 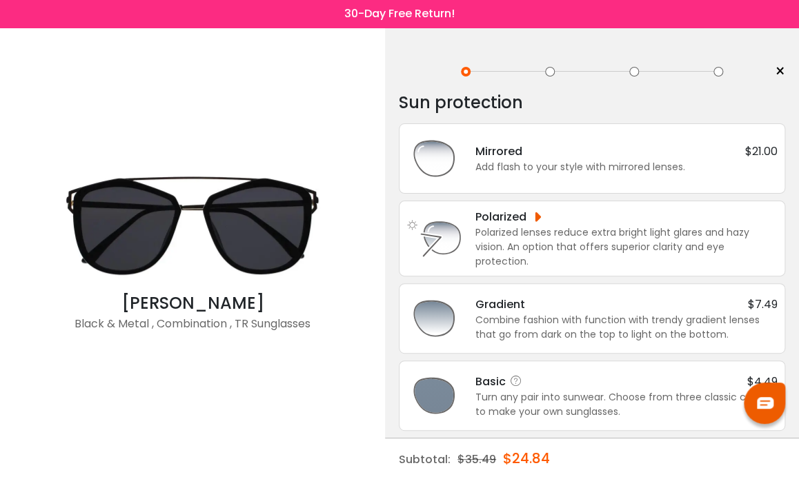 I want to click on img: SunMirrored, so click(x=434, y=159).